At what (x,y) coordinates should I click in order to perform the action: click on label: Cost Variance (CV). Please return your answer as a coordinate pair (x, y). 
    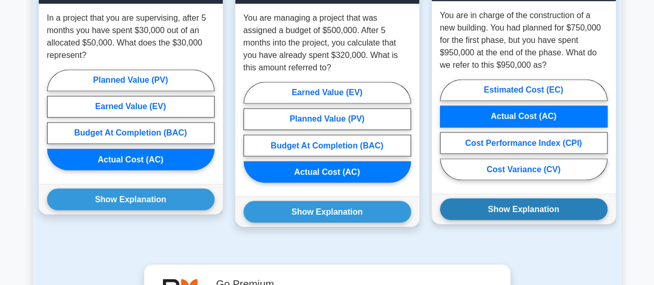
    Looking at the image, I should click on (523, 169).